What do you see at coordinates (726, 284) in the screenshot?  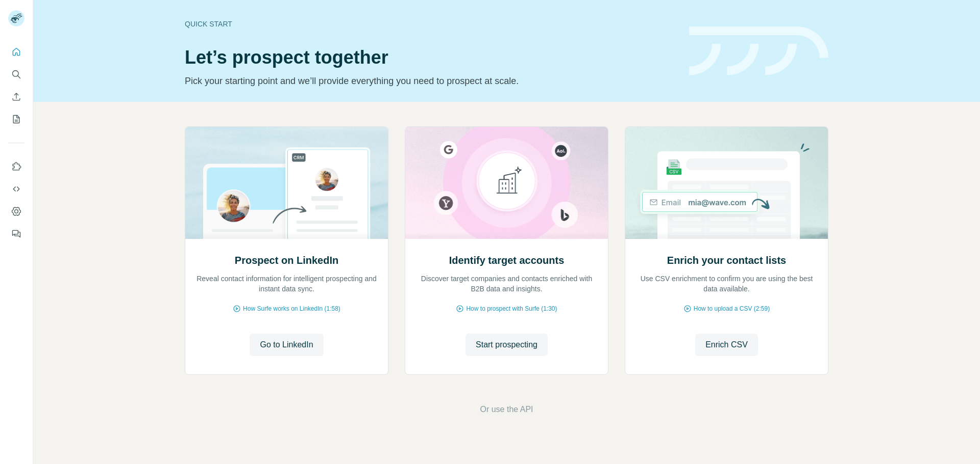 I see `p: Use CSV enrichment to confirm you are using the best data available.` at bounding box center [726, 284].